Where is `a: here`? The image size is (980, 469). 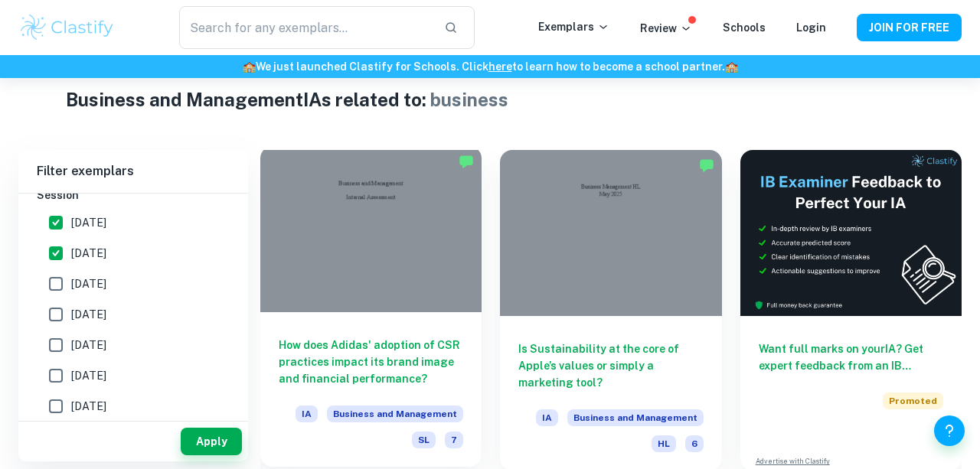
a: here is located at coordinates (500, 66).